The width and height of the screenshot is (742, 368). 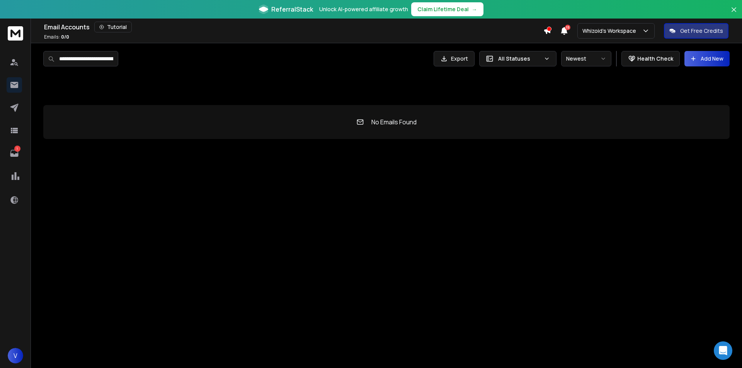 I want to click on p: 1, so click(x=17, y=149).